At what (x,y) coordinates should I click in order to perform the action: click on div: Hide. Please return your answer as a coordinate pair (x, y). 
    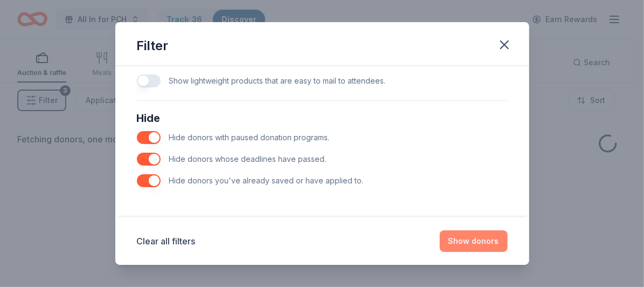
    Looking at the image, I should click on (322, 118).